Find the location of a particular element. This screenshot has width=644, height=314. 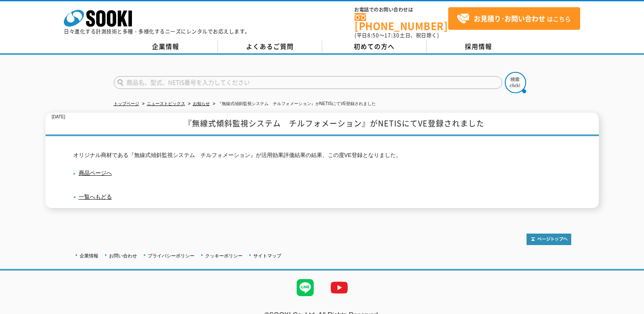

span: 初めての方へ is located at coordinates (374, 47).